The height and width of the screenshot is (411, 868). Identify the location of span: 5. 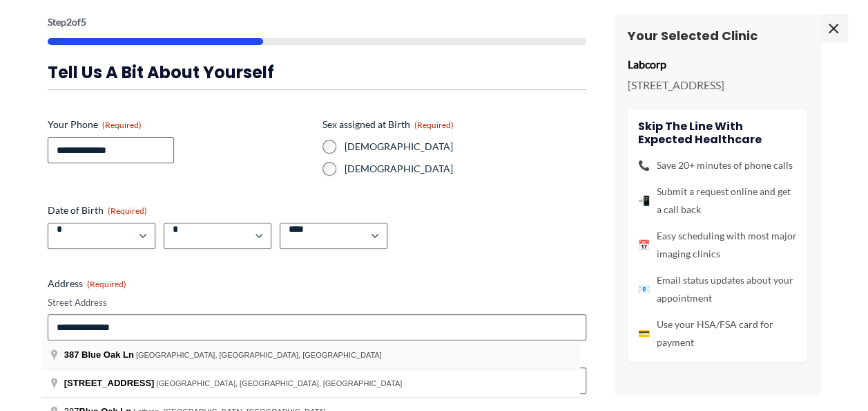
(83, 21).